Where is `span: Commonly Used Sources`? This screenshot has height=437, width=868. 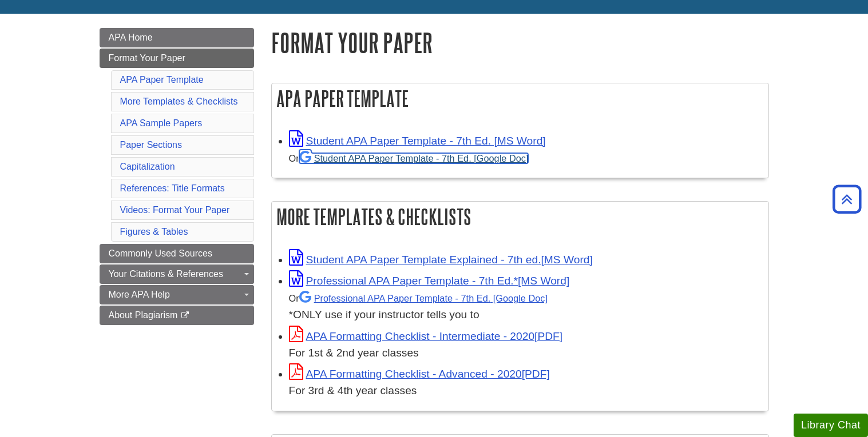
span: Commonly Used Sources is located at coordinates (160, 253).